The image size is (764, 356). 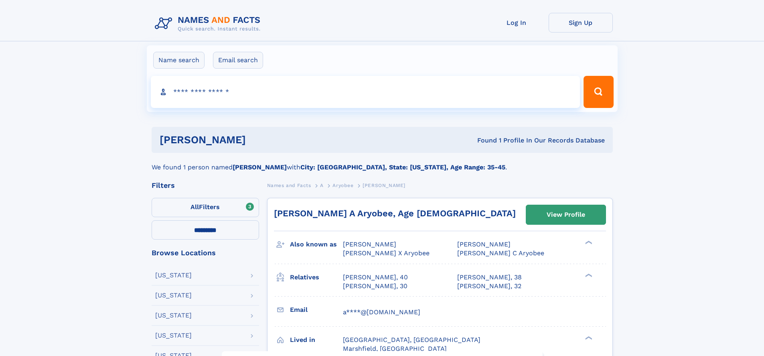 I want to click on button: Search Button, so click(x=598, y=92).